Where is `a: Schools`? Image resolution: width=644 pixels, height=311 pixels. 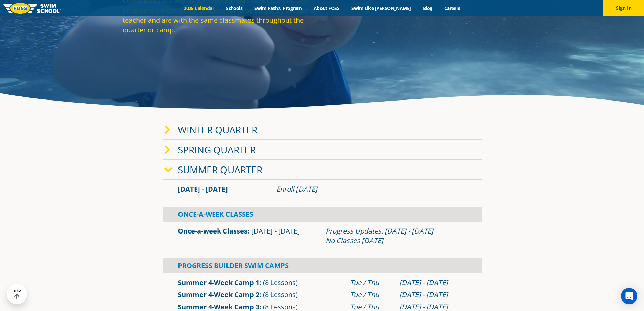
a: Schools is located at coordinates (234, 8).